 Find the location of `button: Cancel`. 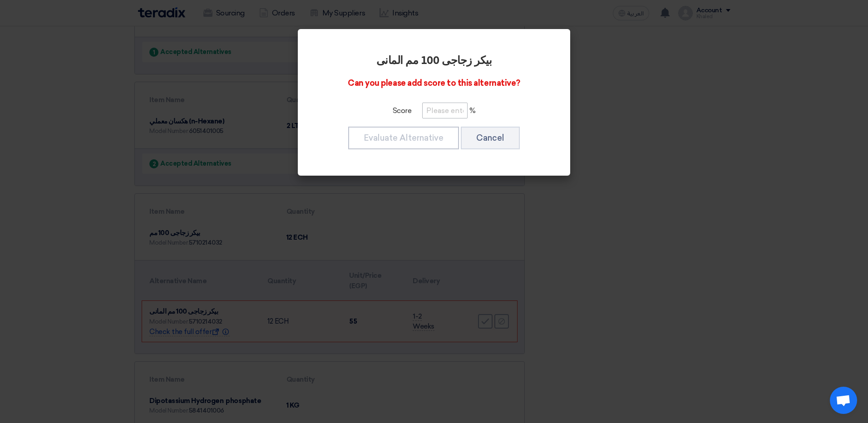

button: Cancel is located at coordinates (491, 138).